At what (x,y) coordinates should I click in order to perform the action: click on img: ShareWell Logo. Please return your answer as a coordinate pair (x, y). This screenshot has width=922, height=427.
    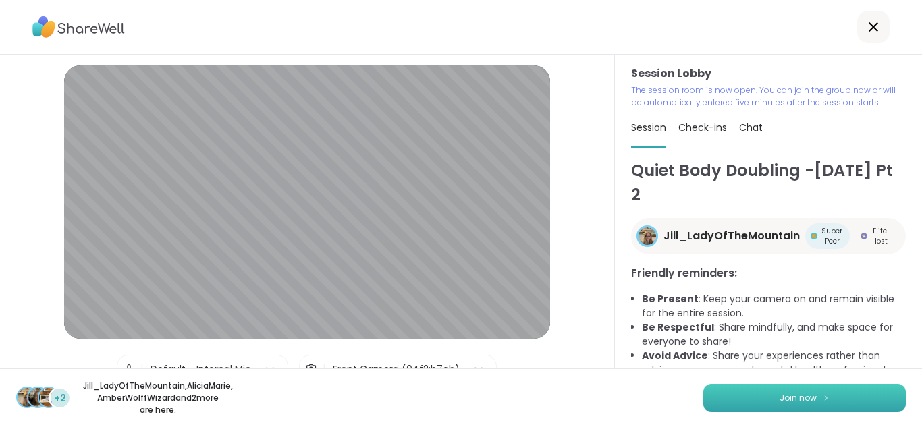
    Looking at the image, I should click on (78, 27).